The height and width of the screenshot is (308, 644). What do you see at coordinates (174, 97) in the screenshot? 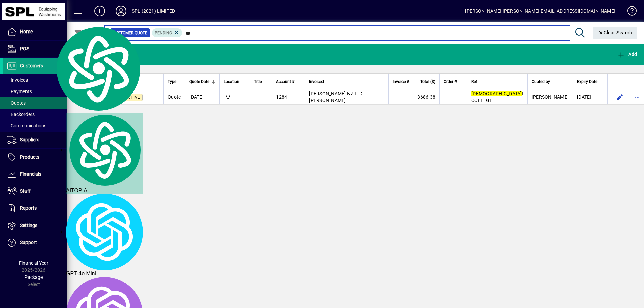
I see `span: Quote` at bounding box center [174, 97].